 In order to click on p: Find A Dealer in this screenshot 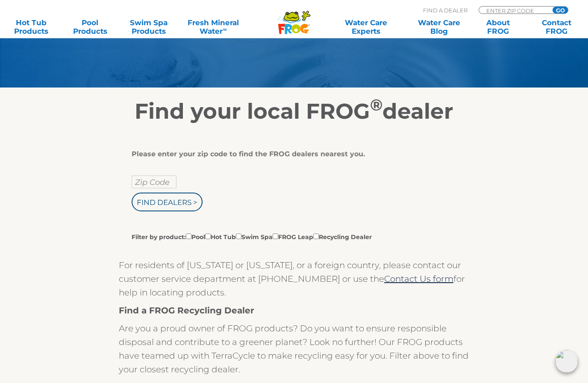, I will do `click(445, 10)`.